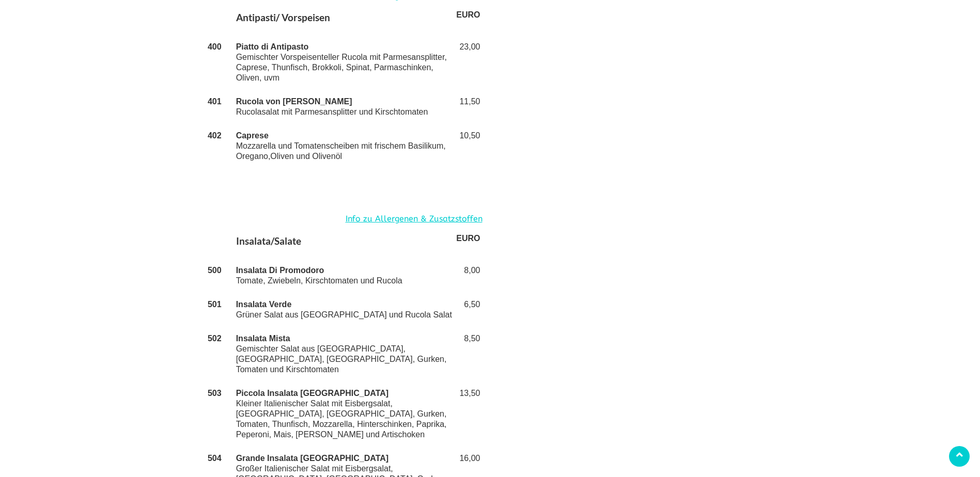  Describe the element at coordinates (468, 354) in the screenshot. I see `td: 8,50` at that location.